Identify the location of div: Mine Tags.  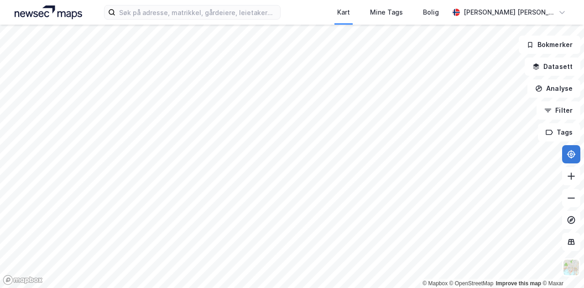
(387, 12).